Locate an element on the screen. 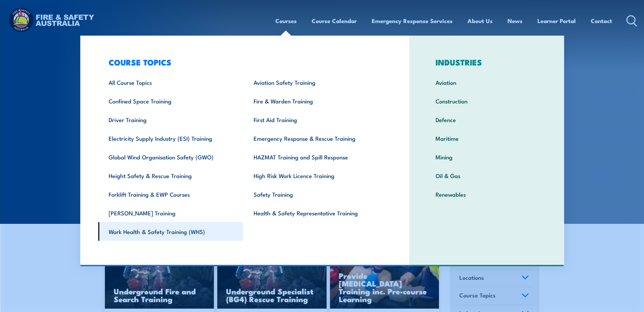 The height and width of the screenshot is (312, 644). a: Work Health & Safety Training (WHS) is located at coordinates (170, 231).